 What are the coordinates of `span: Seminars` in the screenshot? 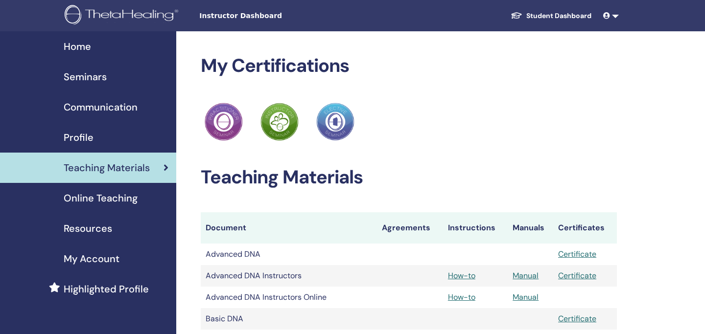 It's located at (85, 77).